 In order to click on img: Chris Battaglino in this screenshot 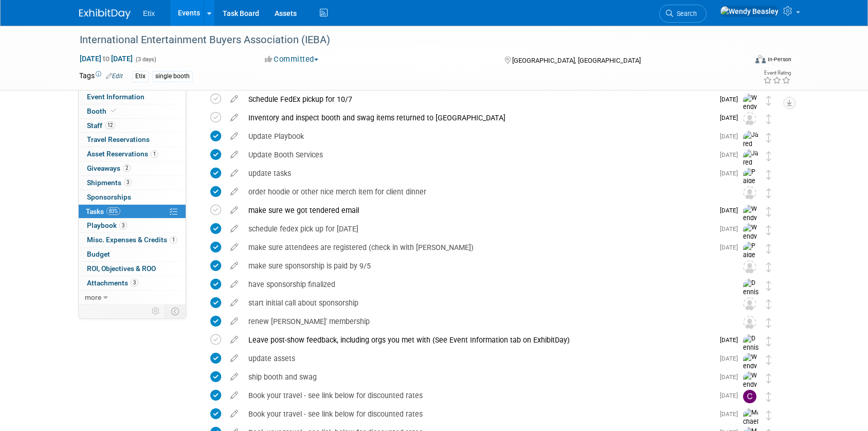, I will do `click(750, 396)`.